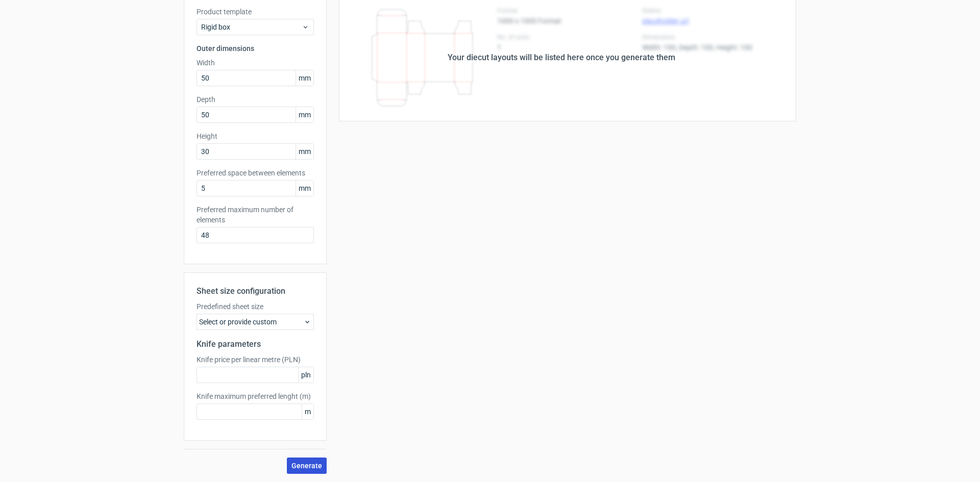 The image size is (980, 482). What do you see at coordinates (255, 344) in the screenshot?
I see `h2: Knife parameters` at bounding box center [255, 344].